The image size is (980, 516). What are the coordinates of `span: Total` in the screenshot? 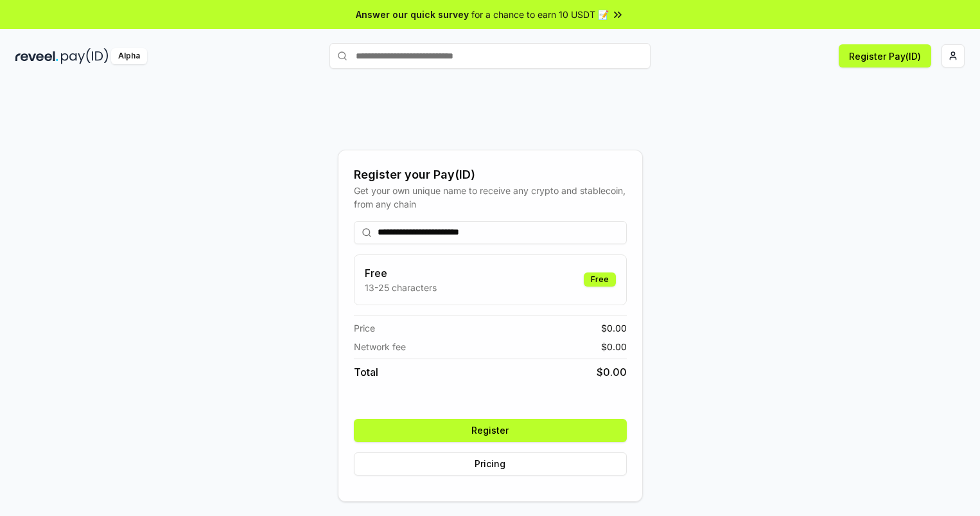 It's located at (366, 372).